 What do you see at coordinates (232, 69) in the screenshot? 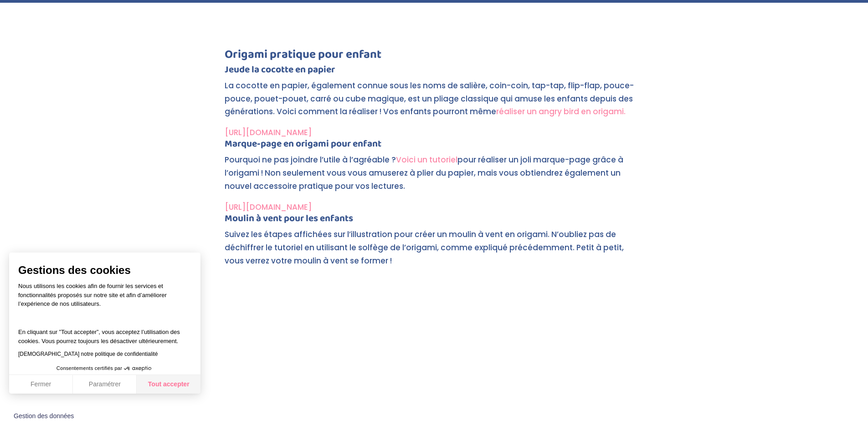
I see `strong: Jeu` at bounding box center [232, 69].